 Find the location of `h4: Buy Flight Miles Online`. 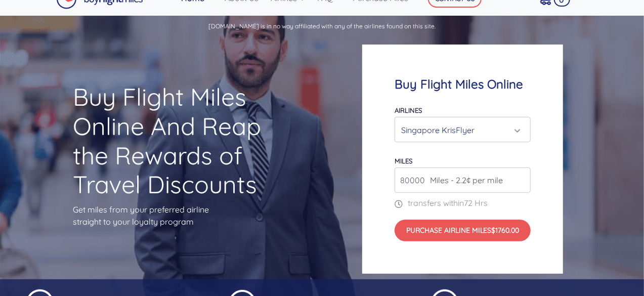

h4: Buy Flight Miles Online is located at coordinates (462, 84).